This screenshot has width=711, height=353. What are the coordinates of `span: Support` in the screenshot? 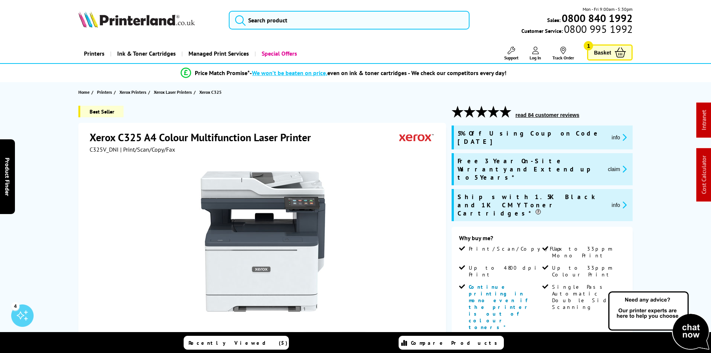 It's located at (511, 57).